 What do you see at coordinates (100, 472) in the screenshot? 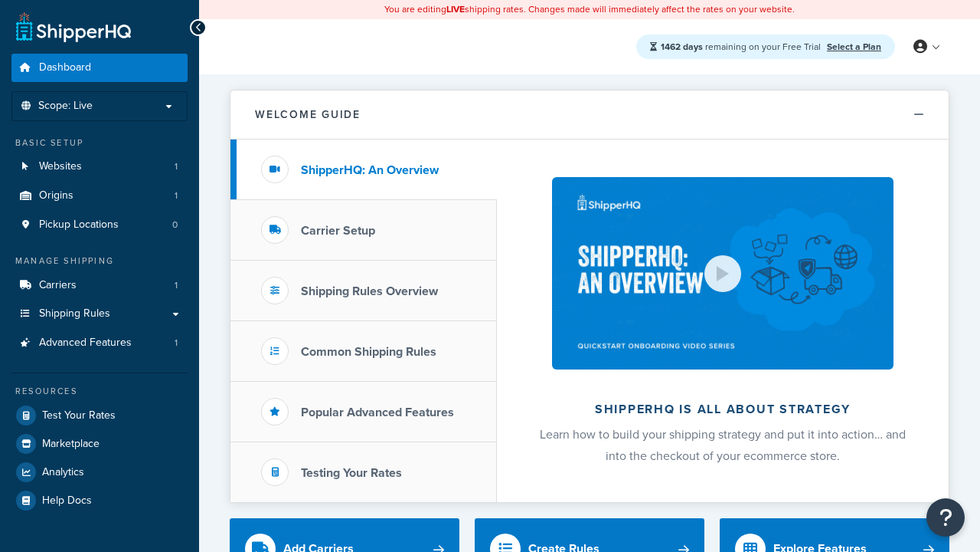
I see `a: Analytics` at bounding box center [100, 472].